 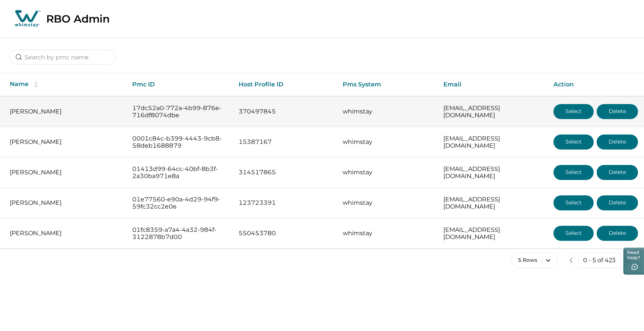 I want to click on p: 550453780, so click(x=284, y=233).